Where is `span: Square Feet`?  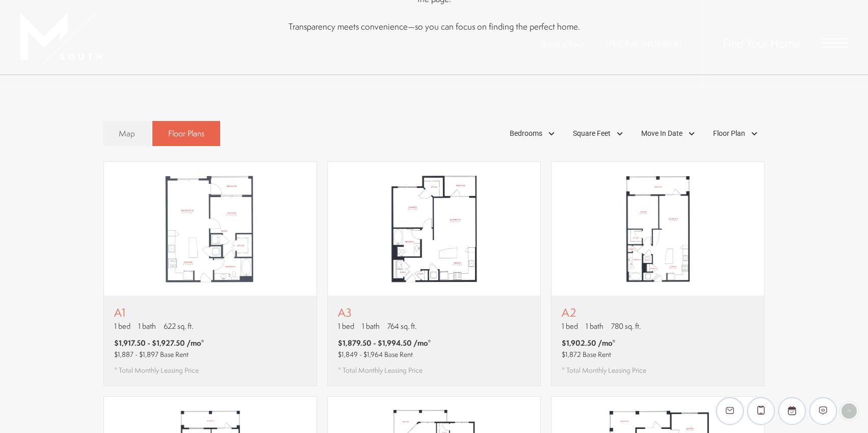
span: Square Feet is located at coordinates (592, 133).